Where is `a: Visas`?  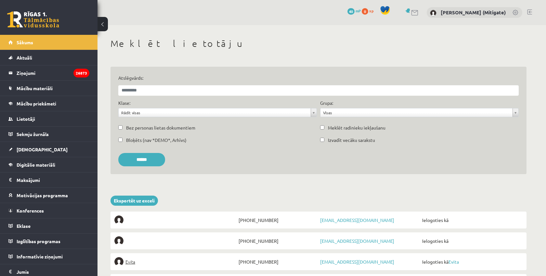
a: Visas is located at coordinates (419, 113).